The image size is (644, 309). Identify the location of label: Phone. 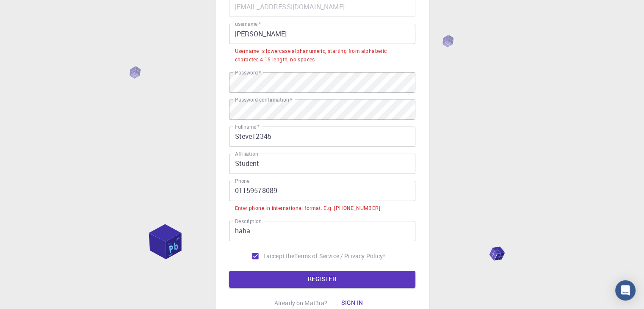
(242, 181).